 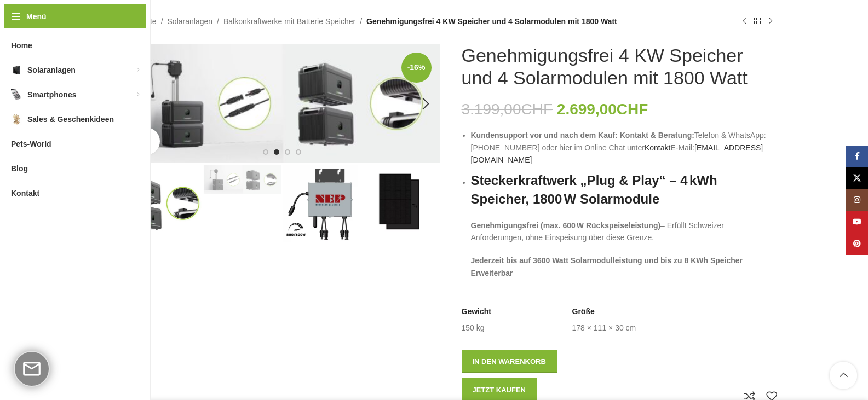 What do you see at coordinates (163, 204) in the screenshot?
I see `div: 1 / 4` at bounding box center [163, 204].